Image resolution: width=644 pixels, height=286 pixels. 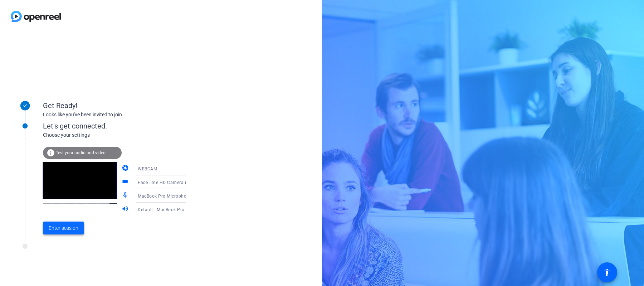 What do you see at coordinates (122, 135) in the screenshot?
I see `div: Choose your settings` at bounding box center [122, 135].